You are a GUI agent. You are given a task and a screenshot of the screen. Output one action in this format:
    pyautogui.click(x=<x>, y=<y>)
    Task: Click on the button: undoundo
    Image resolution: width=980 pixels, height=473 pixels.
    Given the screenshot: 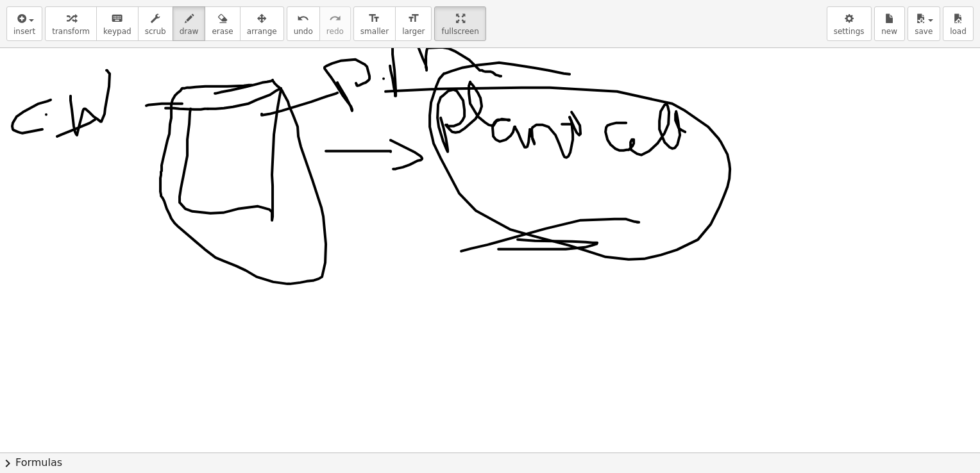 What is the action you would take?
    pyautogui.click(x=303, y=24)
    